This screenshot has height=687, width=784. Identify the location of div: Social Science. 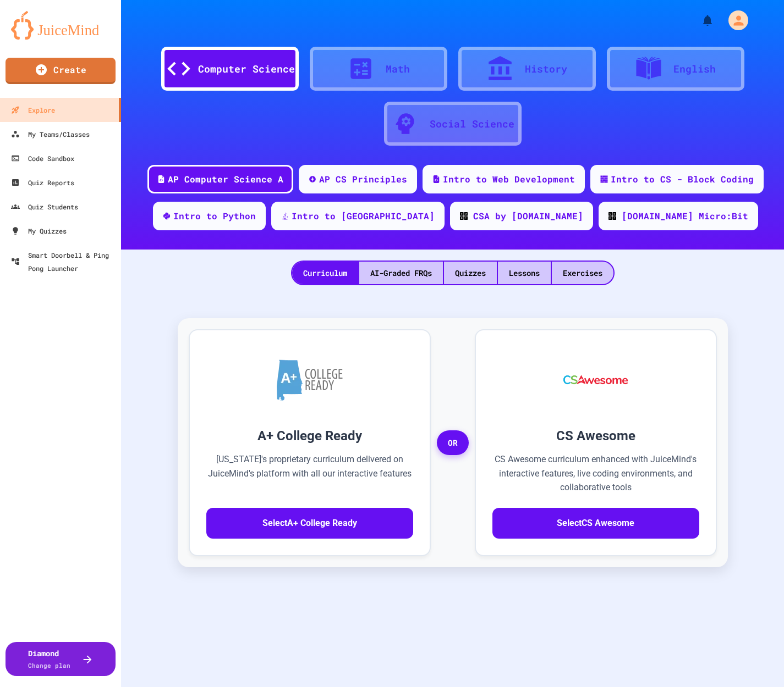
(472, 124).